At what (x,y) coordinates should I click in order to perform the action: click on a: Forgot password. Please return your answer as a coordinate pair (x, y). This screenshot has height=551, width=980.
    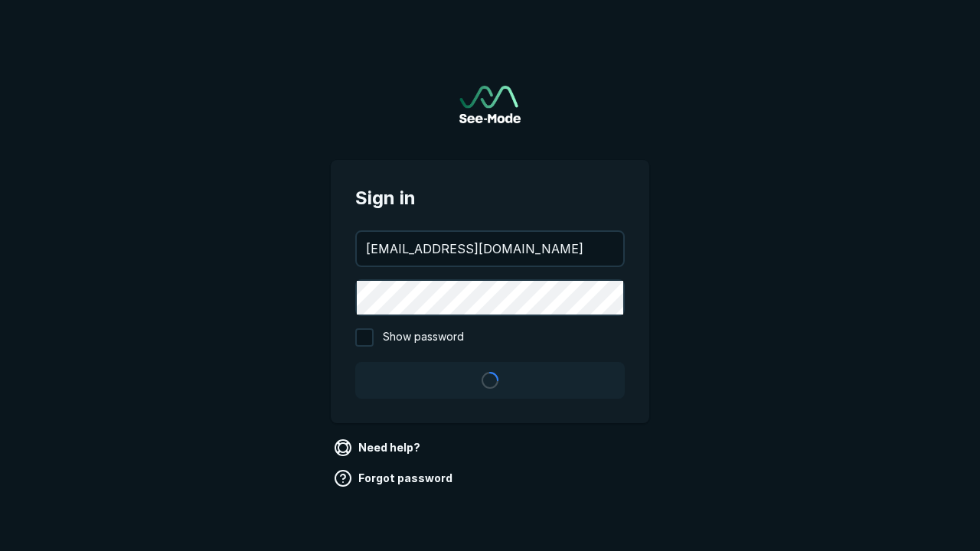
    Looking at the image, I should click on (394, 479).